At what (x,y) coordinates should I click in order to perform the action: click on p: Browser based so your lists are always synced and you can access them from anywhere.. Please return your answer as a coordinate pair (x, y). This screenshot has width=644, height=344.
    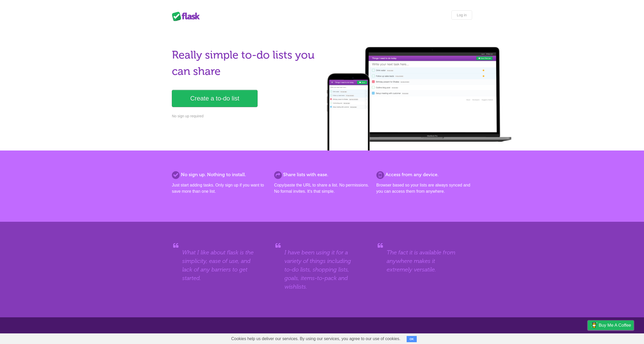
    Looking at the image, I should click on (425, 188).